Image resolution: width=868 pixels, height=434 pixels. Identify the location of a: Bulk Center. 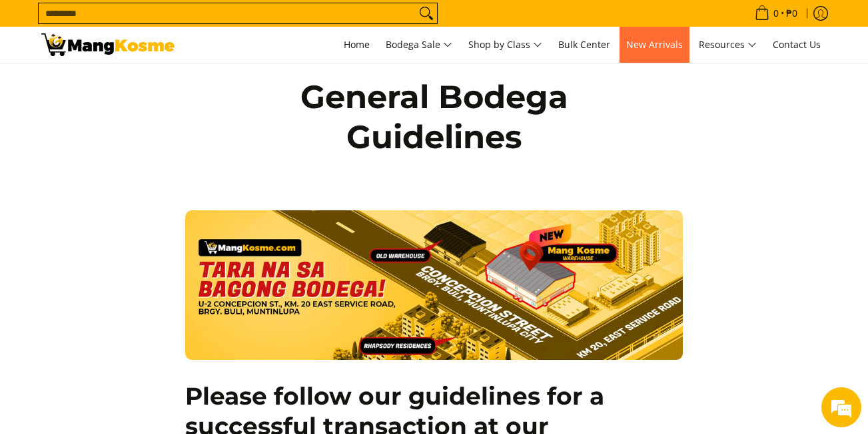
(585, 45).